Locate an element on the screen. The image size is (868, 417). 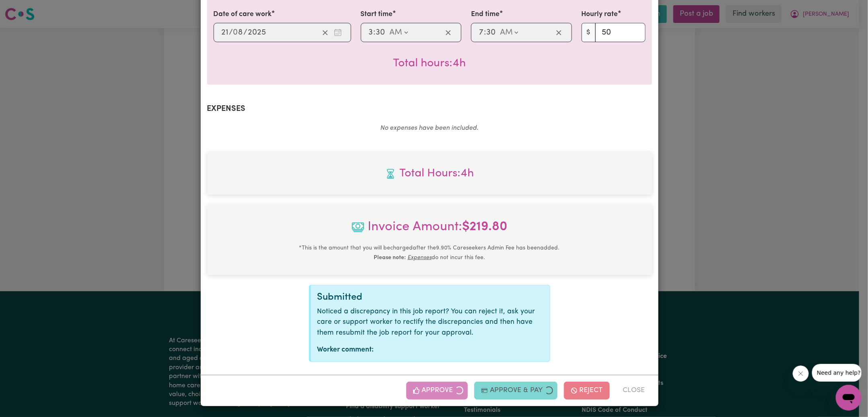
h2: Expenses is located at coordinates (430, 109).